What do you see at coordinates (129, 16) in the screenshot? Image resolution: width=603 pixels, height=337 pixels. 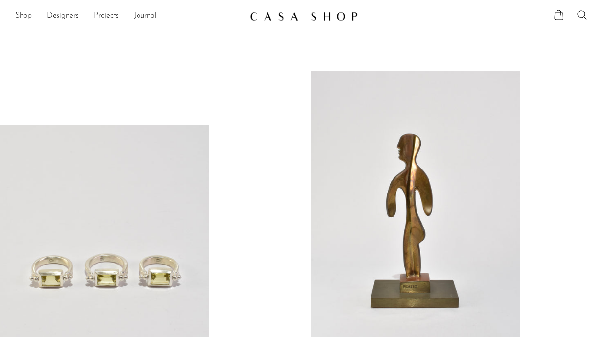 I see `nav: Desktop navigation` at bounding box center [129, 16].